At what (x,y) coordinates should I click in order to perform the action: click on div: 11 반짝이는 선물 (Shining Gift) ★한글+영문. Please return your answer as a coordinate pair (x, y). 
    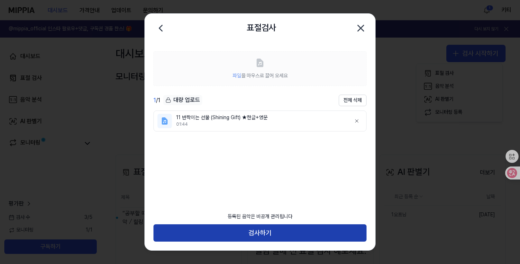
    Looking at the image, I should click on (261, 118).